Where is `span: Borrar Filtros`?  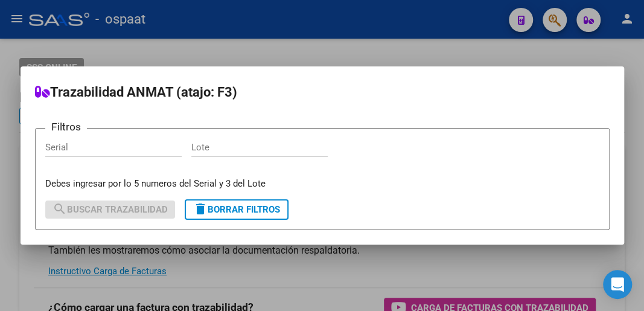
span: Borrar Filtros is located at coordinates (237, 210).